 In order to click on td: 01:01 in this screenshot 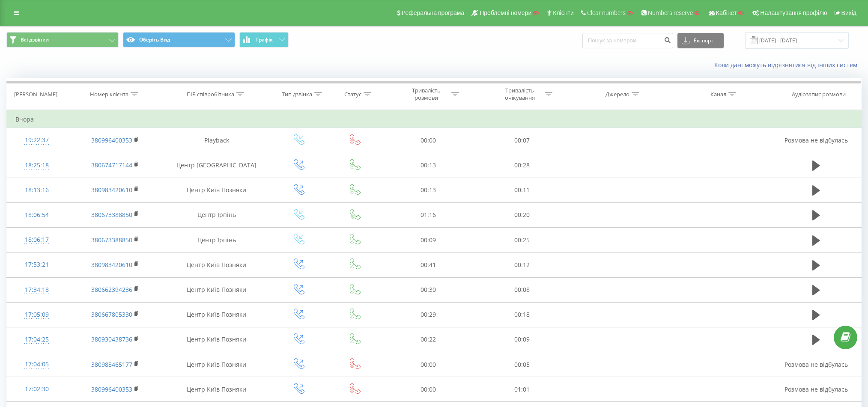, I will do `click(522, 389)`.